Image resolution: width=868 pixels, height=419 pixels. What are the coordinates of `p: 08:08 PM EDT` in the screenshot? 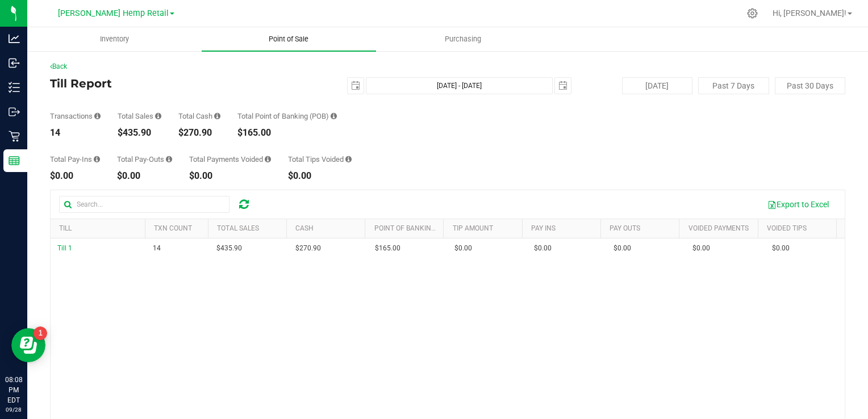 It's located at (14, 390).